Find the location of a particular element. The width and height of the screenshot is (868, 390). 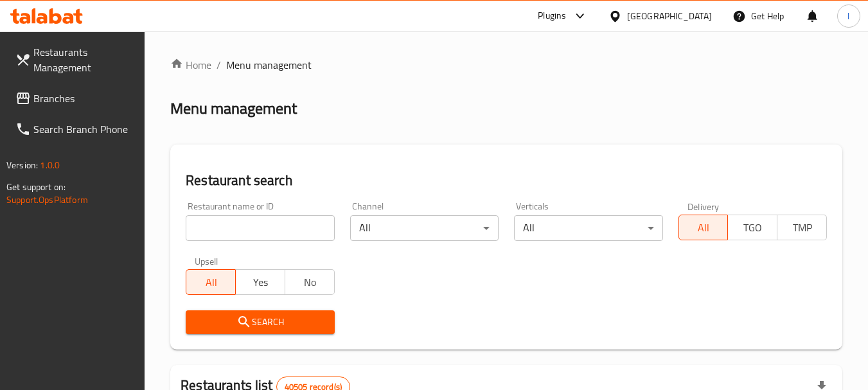

input: Search for restaurant name or ID.. is located at coordinates (260, 228).